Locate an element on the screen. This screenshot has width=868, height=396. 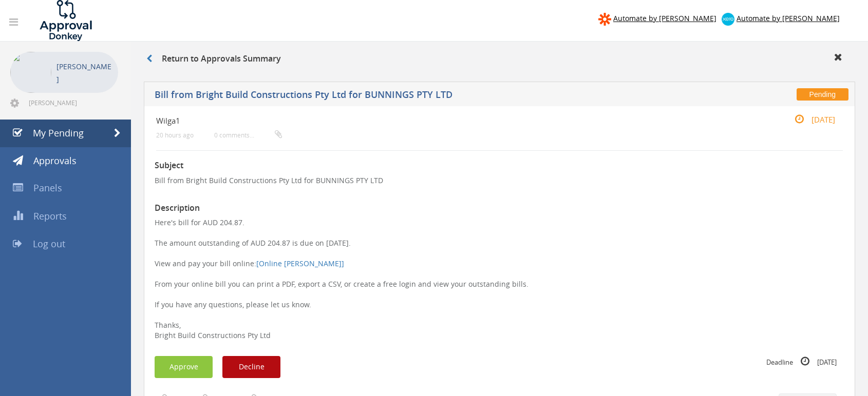
small: 0 comments... is located at coordinates (248, 135).